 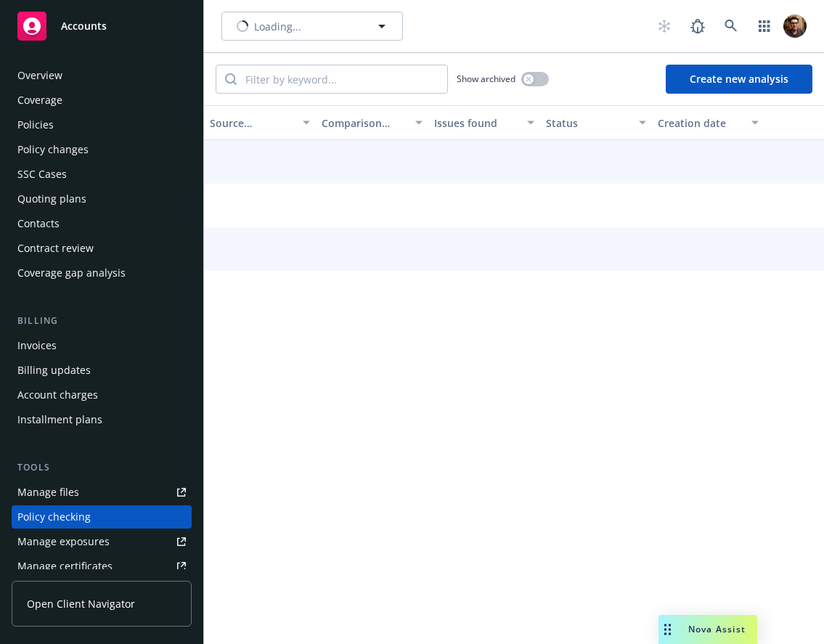 What do you see at coordinates (39, 223) in the screenshot?
I see `div: Contacts` at bounding box center [39, 223].